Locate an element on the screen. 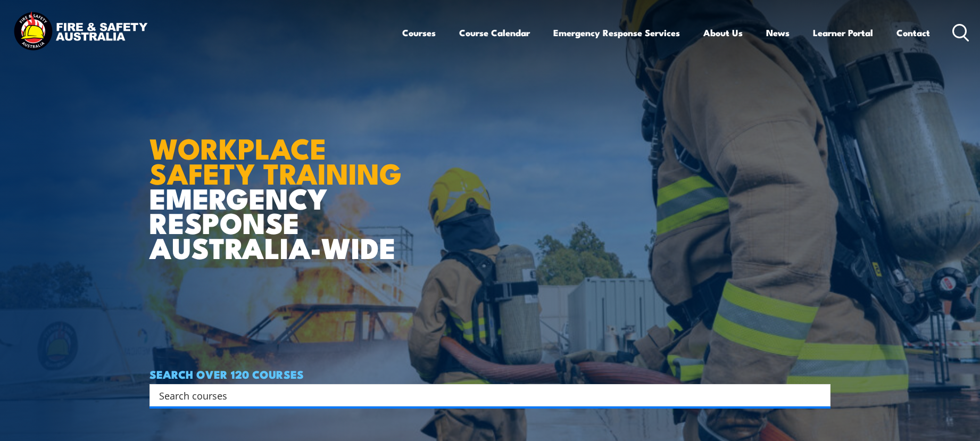  h1: EMERGENCY RESPONSE AUSTRALIA-WIDE is located at coordinates (279, 184).